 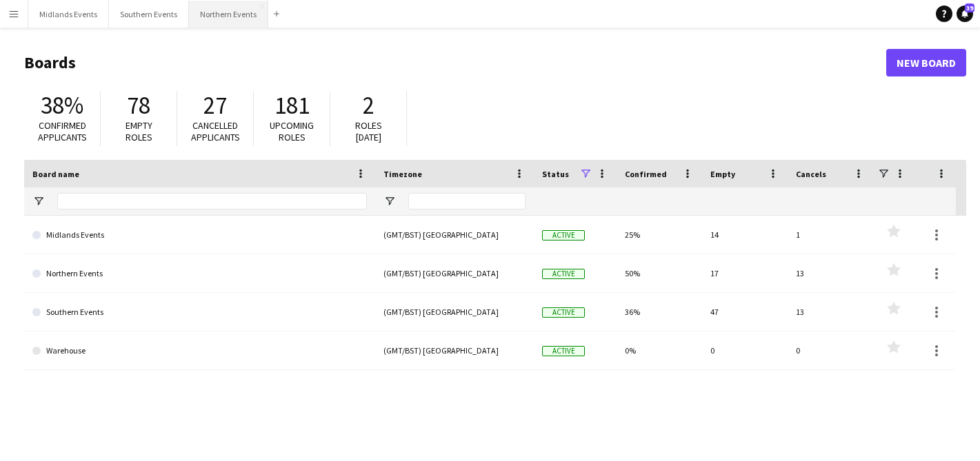 I want to click on span: Empty roles, so click(x=139, y=131).